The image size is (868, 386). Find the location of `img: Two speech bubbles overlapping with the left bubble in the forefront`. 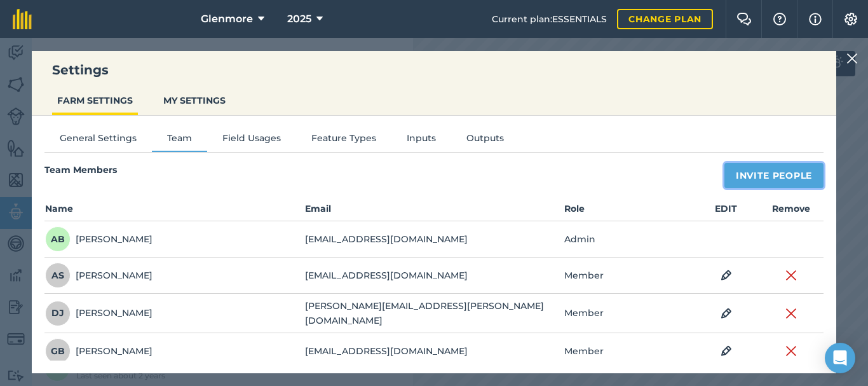

img: Two speech bubbles overlapping with the left bubble in the forefront is located at coordinates (744, 19).